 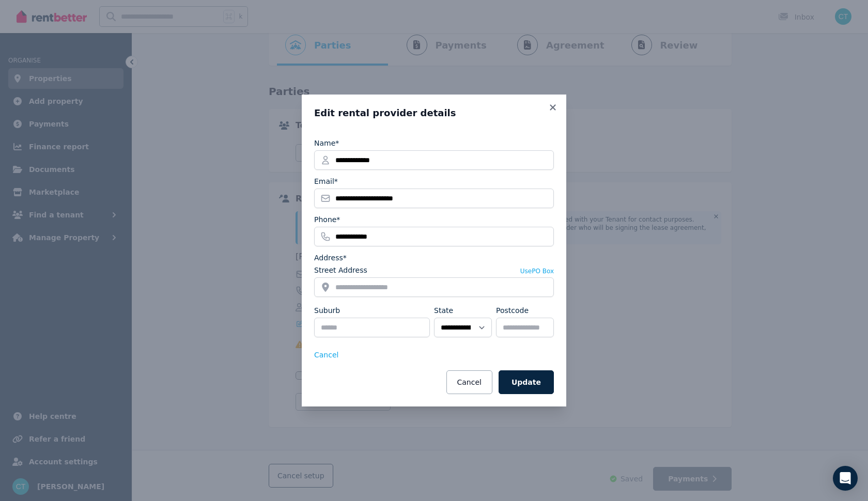 I want to click on label: Phone*, so click(x=327, y=220).